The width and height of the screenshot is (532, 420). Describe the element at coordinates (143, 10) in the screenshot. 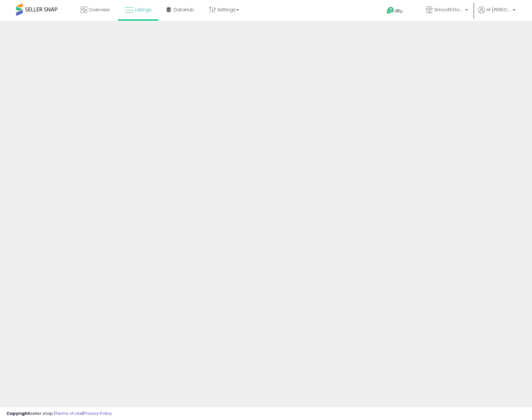

I see `span: Listings` at that location.